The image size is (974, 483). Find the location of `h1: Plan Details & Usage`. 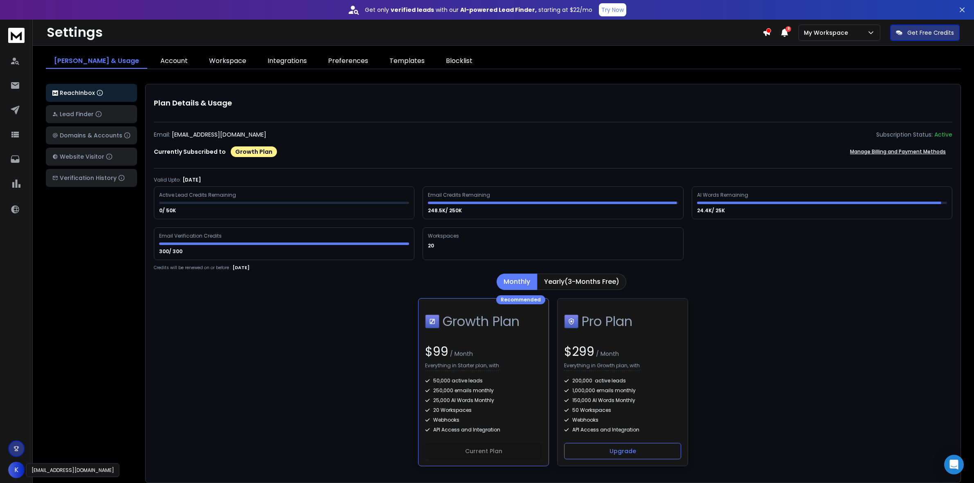

h1: Plan Details & Usage is located at coordinates (553, 103).